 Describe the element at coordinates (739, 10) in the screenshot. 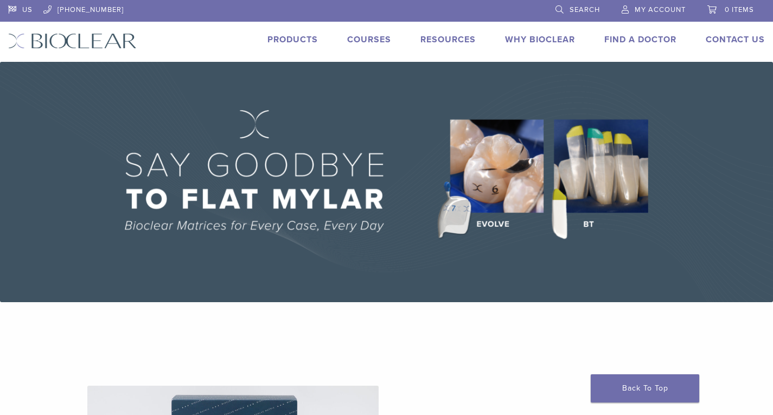

I see `span: 0 items` at that location.